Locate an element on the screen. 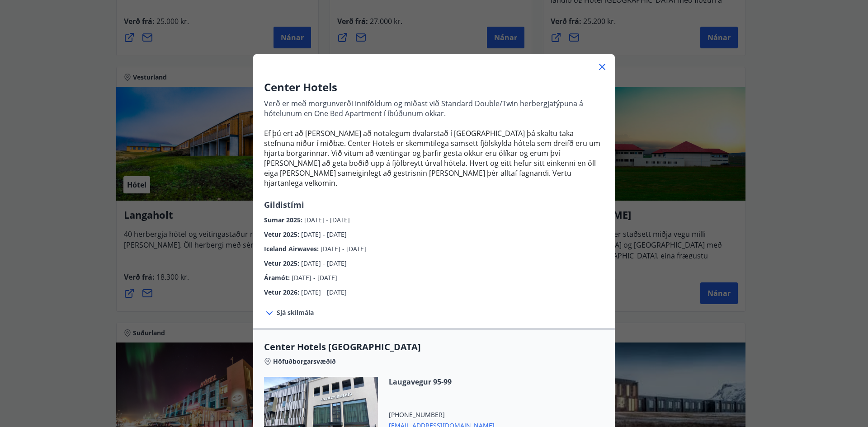 This screenshot has height=427, width=868. span: Gildistími is located at coordinates (284, 205).